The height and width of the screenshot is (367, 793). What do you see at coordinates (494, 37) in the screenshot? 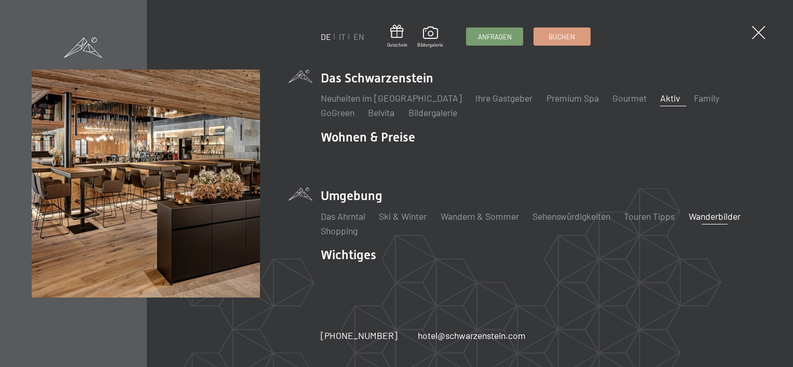
I see `span: Anfragen` at bounding box center [494, 37].